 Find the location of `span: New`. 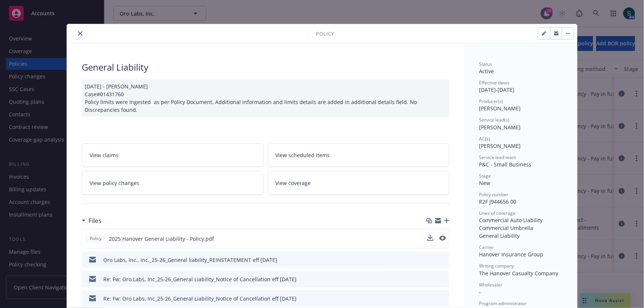

span: New is located at coordinates (484, 183).